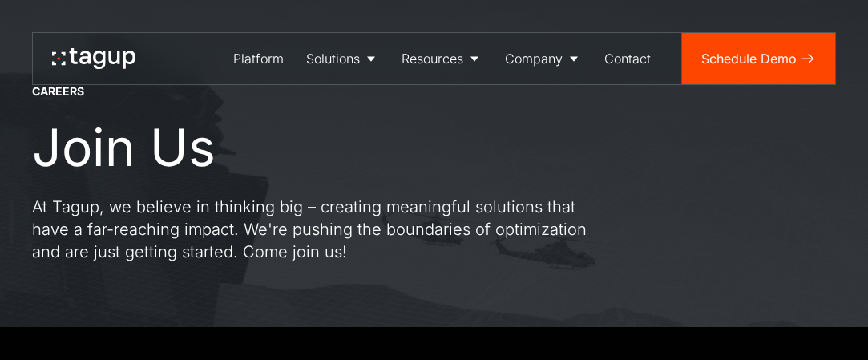  Describe the element at coordinates (442, 58) in the screenshot. I see `a: Resources` at that location.